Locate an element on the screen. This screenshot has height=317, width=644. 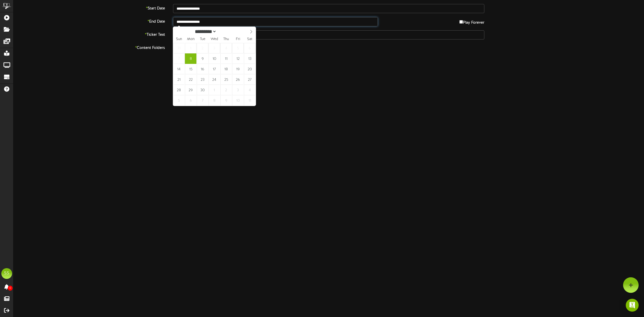
span: October 11, 2025 is located at coordinates (250, 100).